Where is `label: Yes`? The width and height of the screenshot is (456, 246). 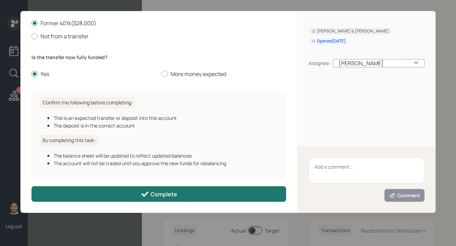 label: Yes is located at coordinates (94, 74).